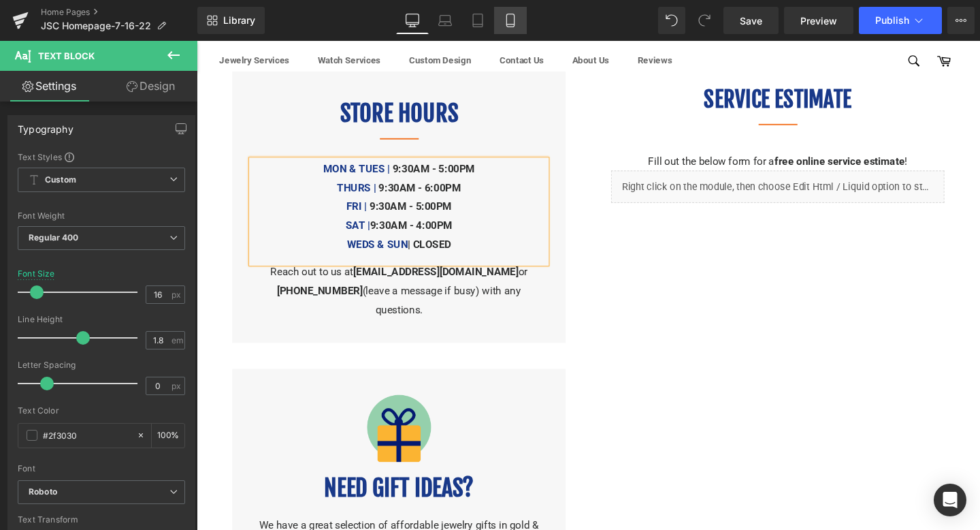 The width and height of the screenshot is (980, 530). What do you see at coordinates (60, 180) in the screenshot?
I see `b: Custom` at bounding box center [60, 180].